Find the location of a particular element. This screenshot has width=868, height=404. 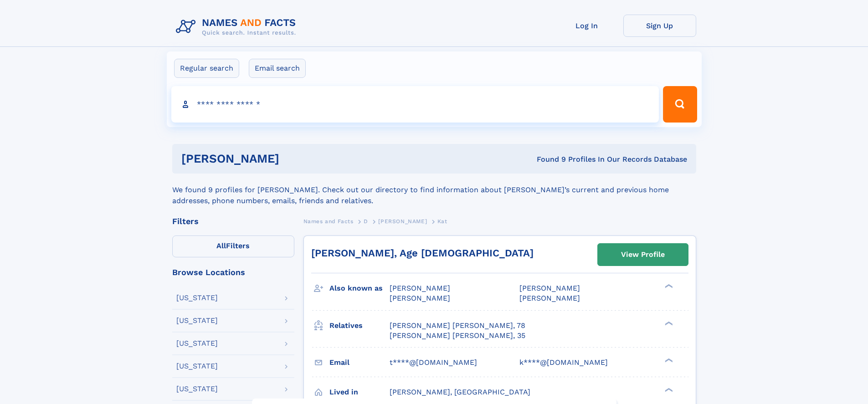

h3: Also known as is located at coordinates (359, 289).